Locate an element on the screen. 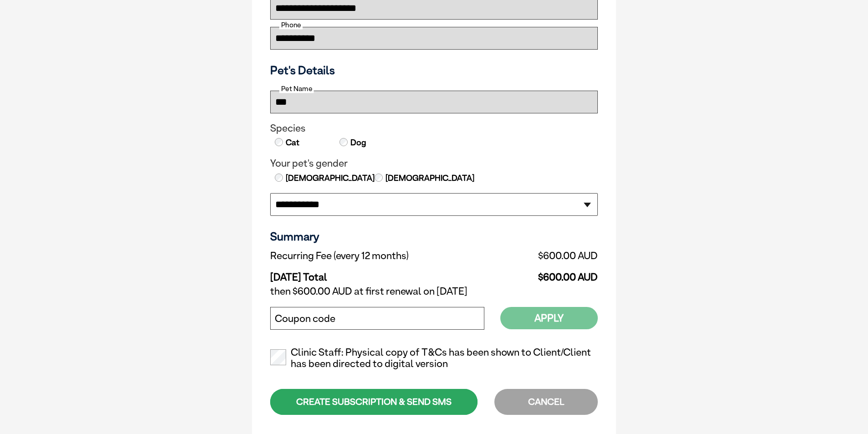 The image size is (868, 434). legend: Species is located at coordinates (433, 129).